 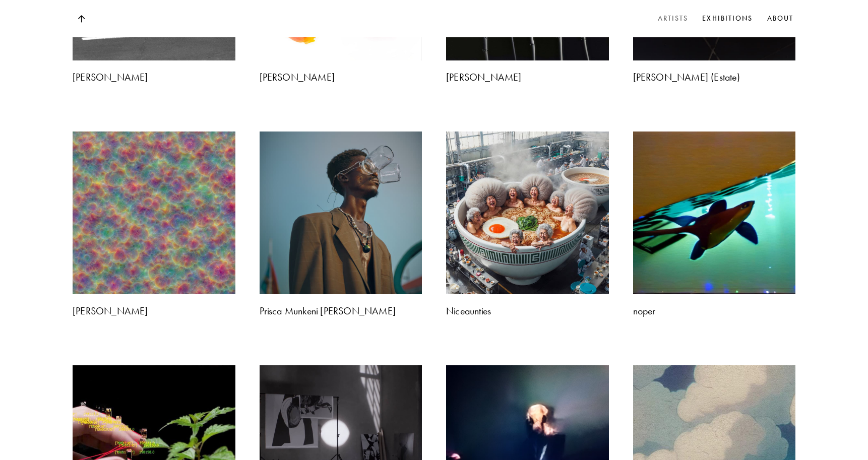 What do you see at coordinates (644, 311) in the screenshot?
I see `b: noper` at bounding box center [644, 311].